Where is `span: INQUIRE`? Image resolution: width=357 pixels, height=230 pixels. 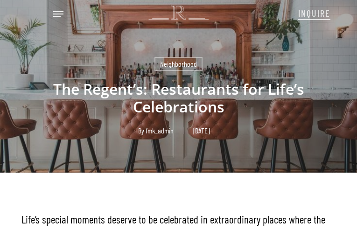 span: INQUIRE is located at coordinates (314, 13).